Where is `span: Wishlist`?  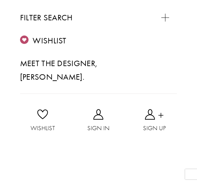
span: Wishlist is located at coordinates (42, 128).